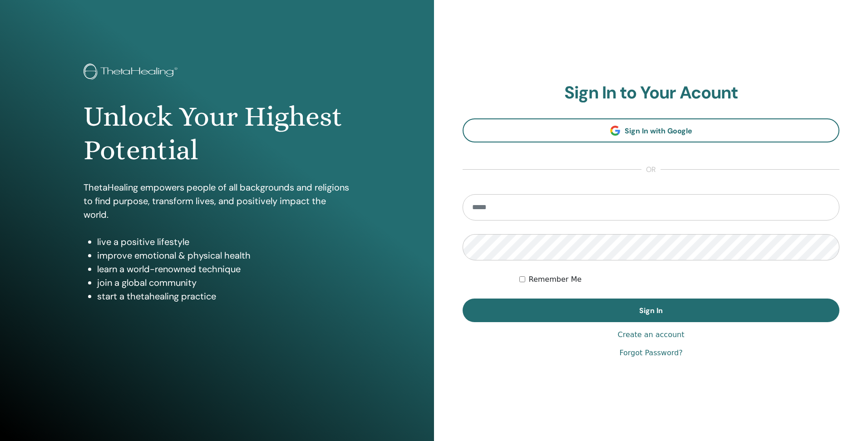 Image resolution: width=868 pixels, height=441 pixels. What do you see at coordinates (555, 280) in the screenshot?
I see `label: Remember Me` at bounding box center [555, 280].